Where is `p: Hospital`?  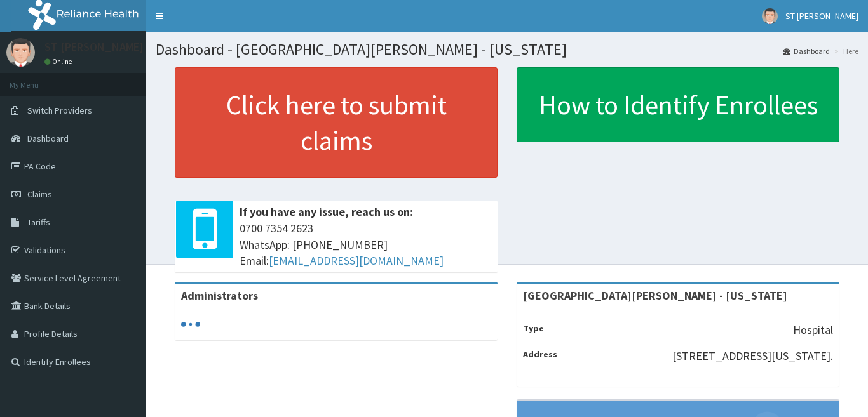
p: Hospital is located at coordinates (813, 330).